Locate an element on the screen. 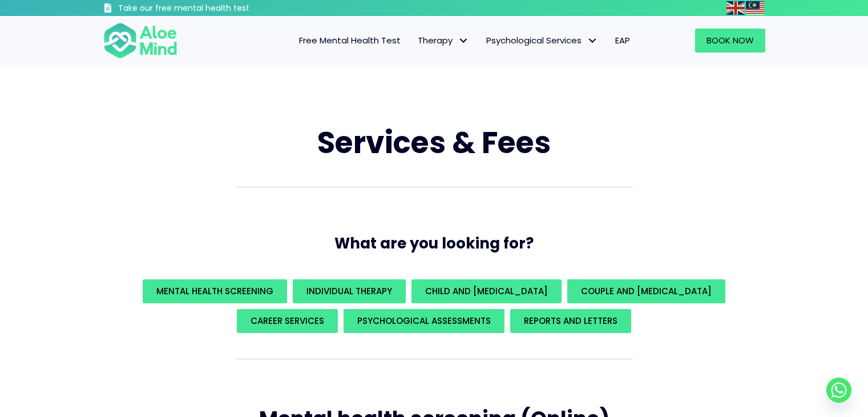 Image resolution: width=868 pixels, height=417 pixels. img: Aloe mind Logo is located at coordinates (141, 41).